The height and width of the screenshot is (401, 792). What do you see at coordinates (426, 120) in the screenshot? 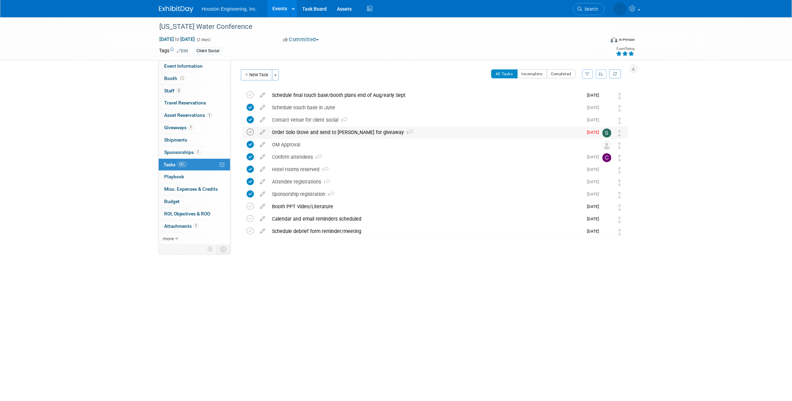
I see `div: Contact venue for client social` at bounding box center [426, 120].